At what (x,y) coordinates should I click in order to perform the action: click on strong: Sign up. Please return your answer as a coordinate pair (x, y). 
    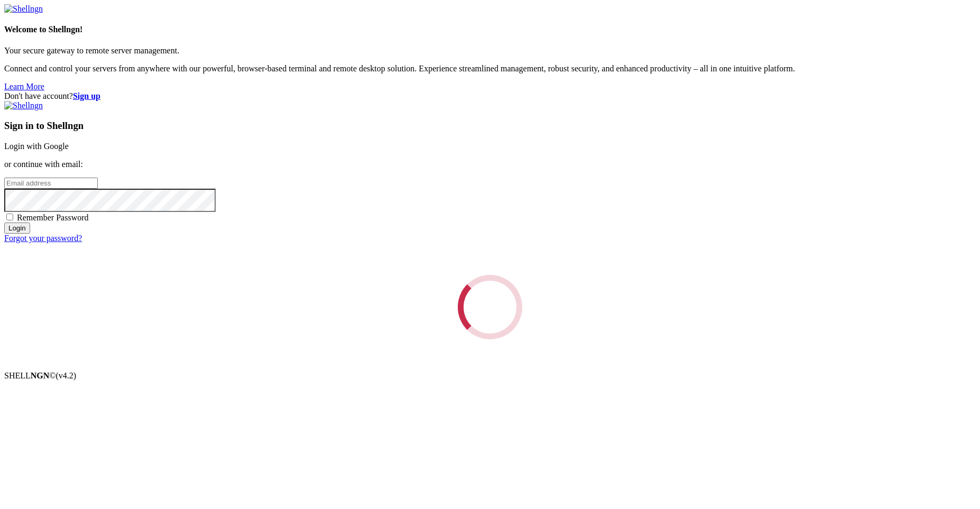
    Looking at the image, I should click on (86, 95).